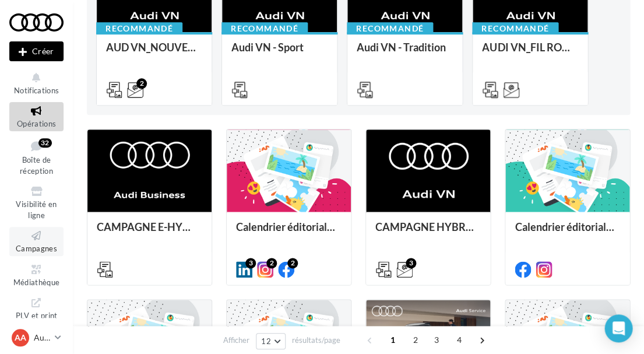 Image resolution: width=644 pixels, height=354 pixels. I want to click on div: Nouvelle campagne, so click(36, 51).